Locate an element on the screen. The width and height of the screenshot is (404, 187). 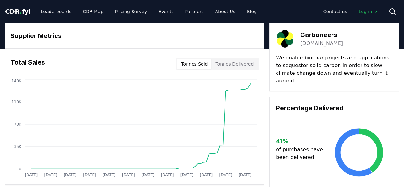
a: Contact us is located at coordinates (335, 11).